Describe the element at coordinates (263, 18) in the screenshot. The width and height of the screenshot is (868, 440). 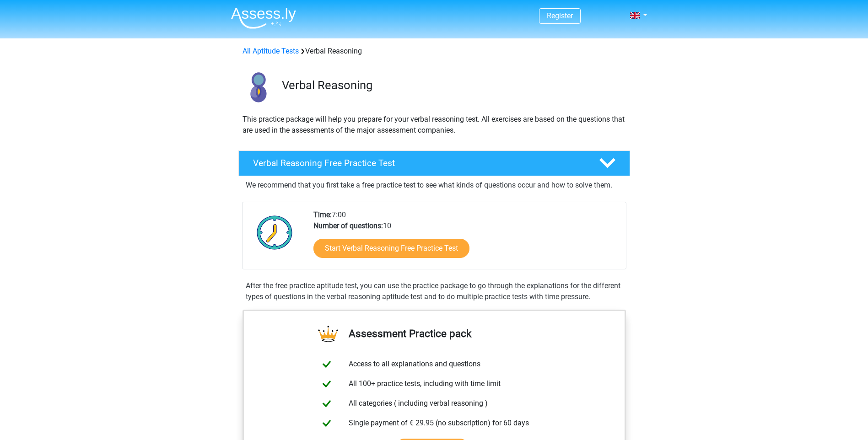
I see `img: Assessly` at that location.